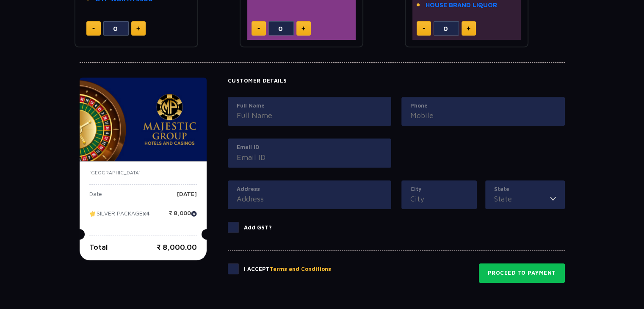  I want to click on input: State, so click(522, 198).